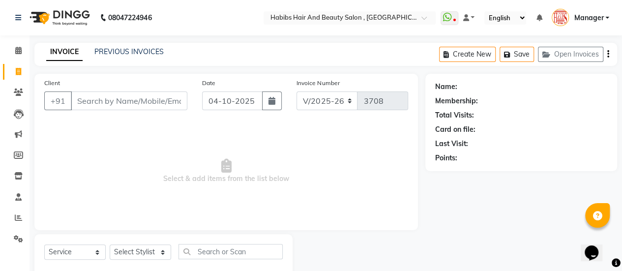 This screenshot has width=622, height=271. What do you see at coordinates (59, 18) in the screenshot?
I see `img: logo` at bounding box center [59, 18].